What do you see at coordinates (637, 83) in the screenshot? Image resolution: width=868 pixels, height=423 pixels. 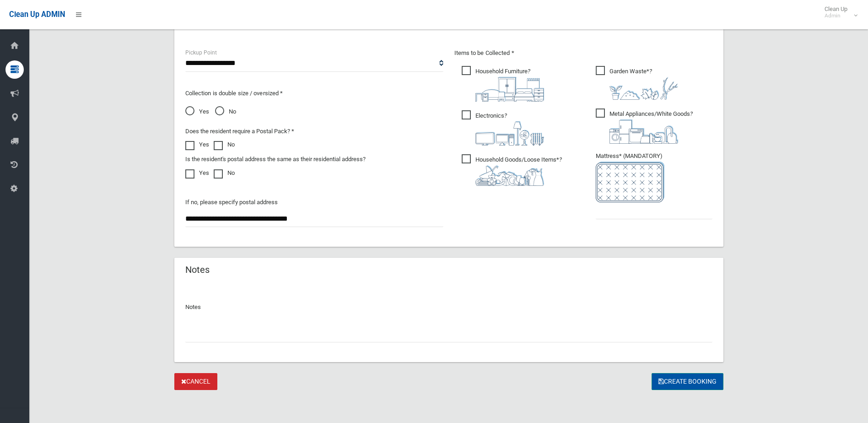 I see `span: Garden Waste*` at bounding box center [637, 83].